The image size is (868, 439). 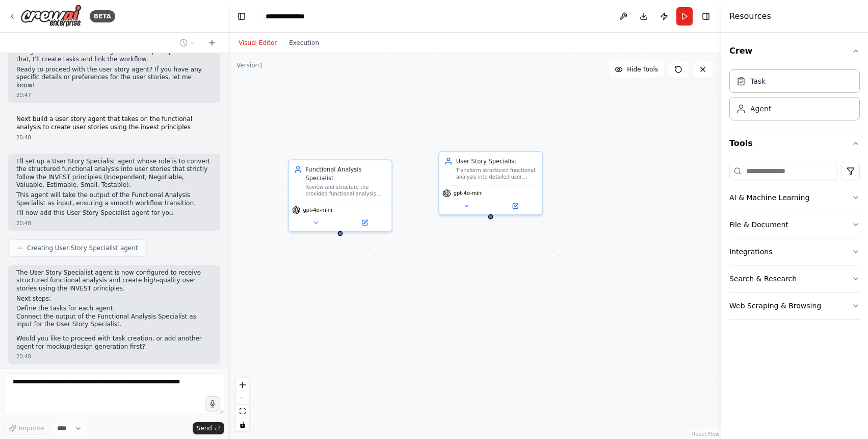 What do you see at coordinates (250, 65) in the screenshot?
I see `div: Version 1` at bounding box center [250, 65].